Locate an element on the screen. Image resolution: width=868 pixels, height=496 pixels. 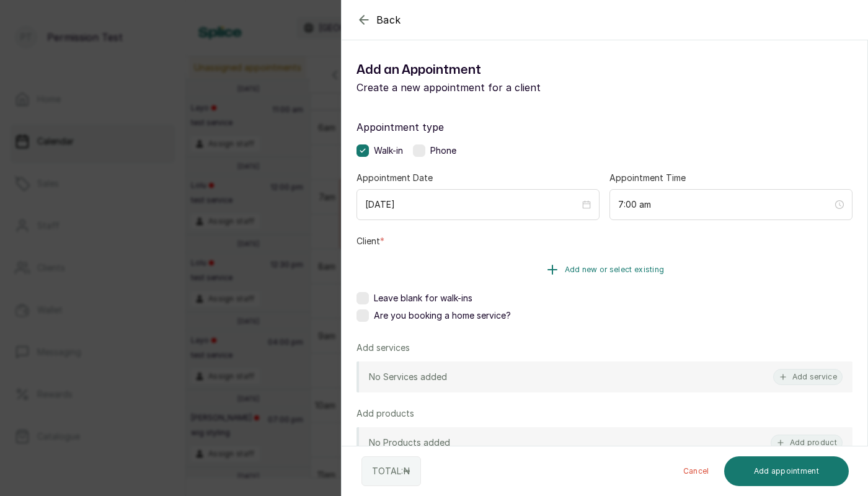
button: Add new or select existing is located at coordinates (605, 269).